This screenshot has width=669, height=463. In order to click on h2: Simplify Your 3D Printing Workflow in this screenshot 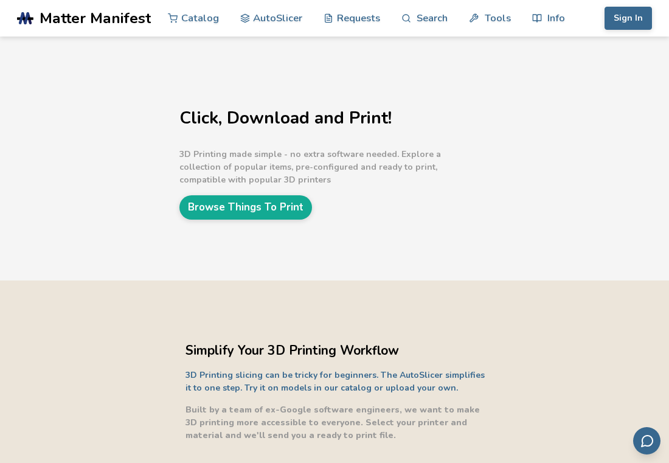, I will do `click(338, 350)`.